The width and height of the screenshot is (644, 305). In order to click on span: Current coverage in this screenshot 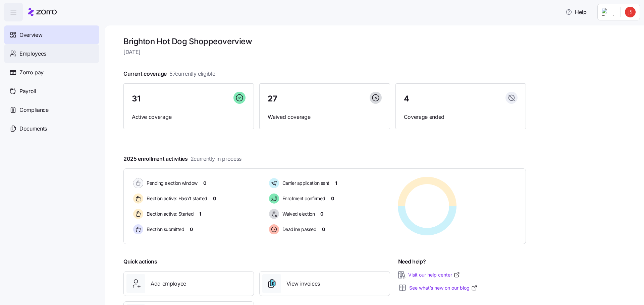, I will do `click(169, 73)`.